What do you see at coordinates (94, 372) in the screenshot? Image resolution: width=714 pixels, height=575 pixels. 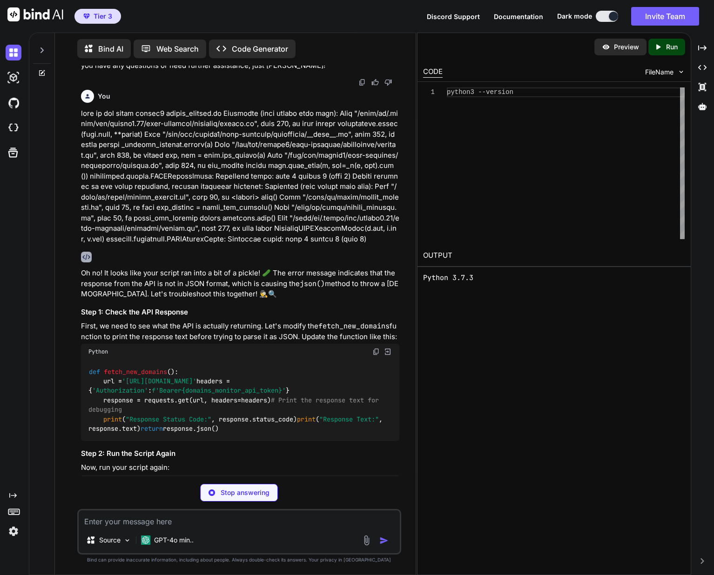 I see `span: def` at bounding box center [94, 372].